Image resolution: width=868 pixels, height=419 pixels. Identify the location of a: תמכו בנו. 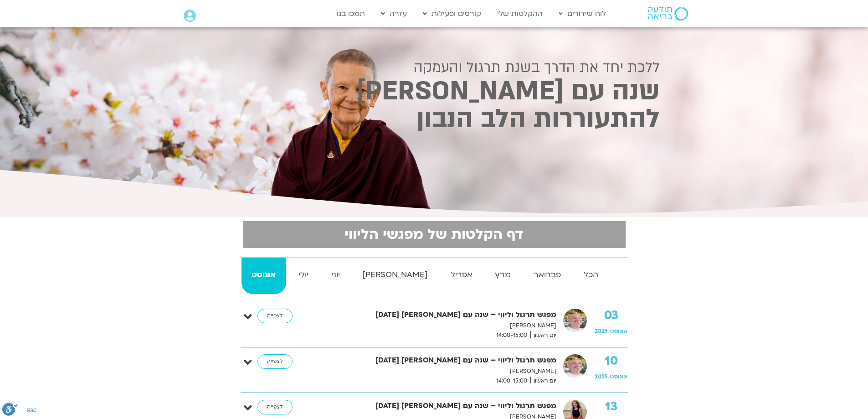
(351, 14).